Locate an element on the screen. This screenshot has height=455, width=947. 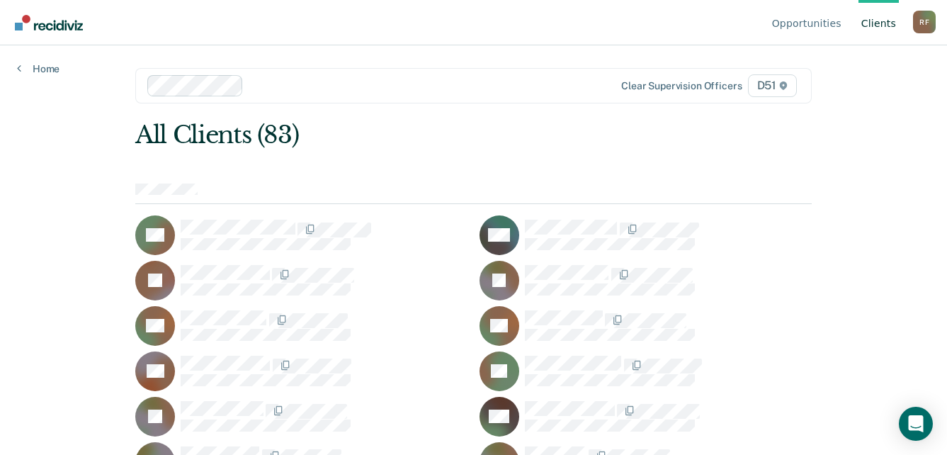
button: Profile dropdown button is located at coordinates (925, 22).